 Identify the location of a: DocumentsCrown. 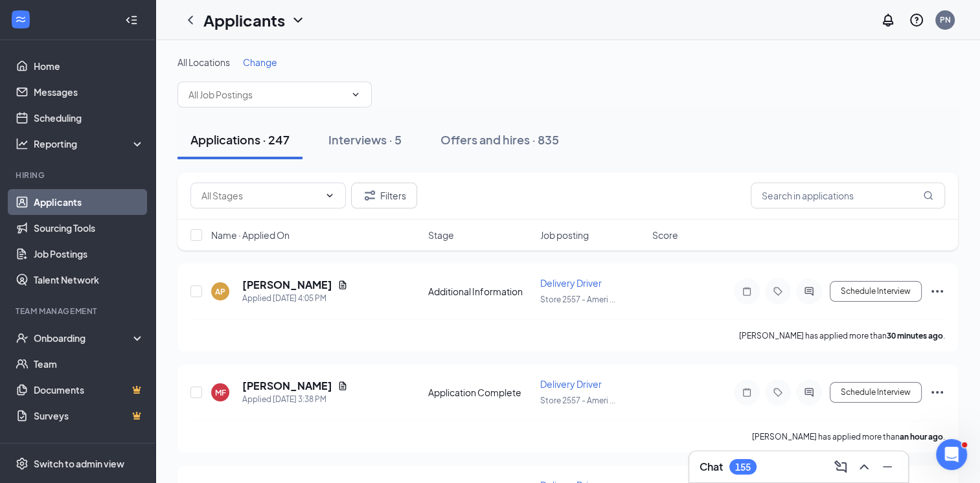
(89, 390).